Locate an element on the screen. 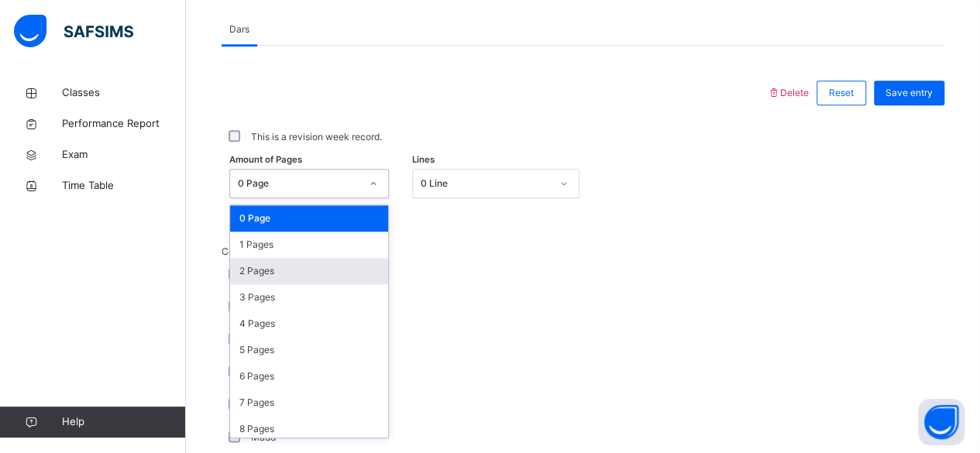  span: Time Table is located at coordinates (124, 186).